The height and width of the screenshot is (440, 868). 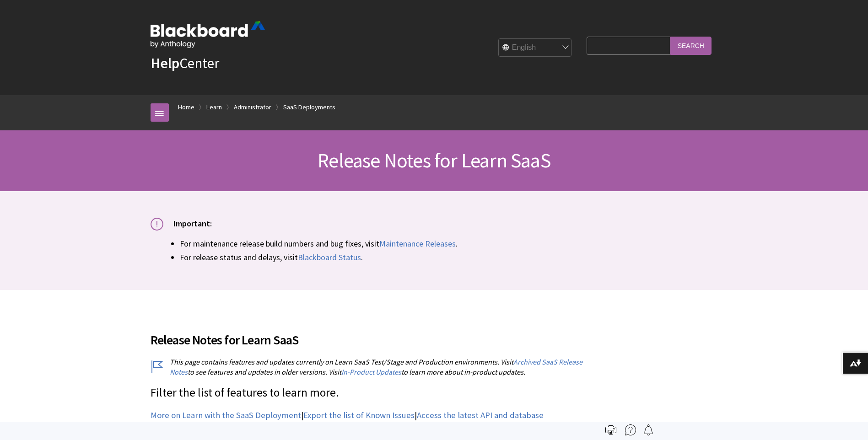 I want to click on a: Home, so click(x=186, y=107).